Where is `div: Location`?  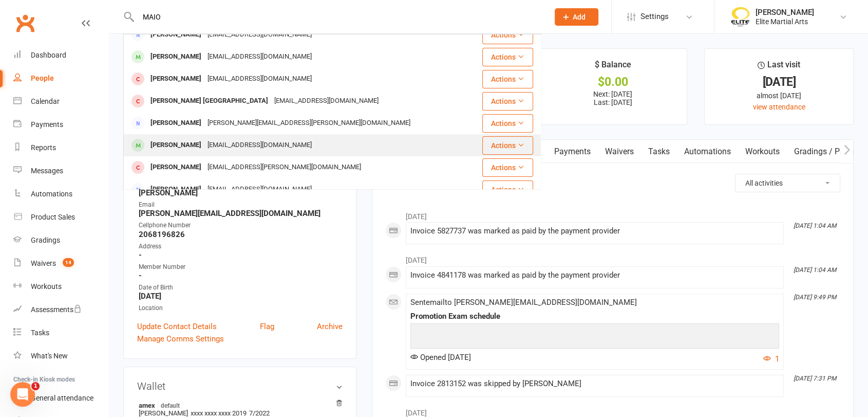 div: Location is located at coordinates (240, 308).